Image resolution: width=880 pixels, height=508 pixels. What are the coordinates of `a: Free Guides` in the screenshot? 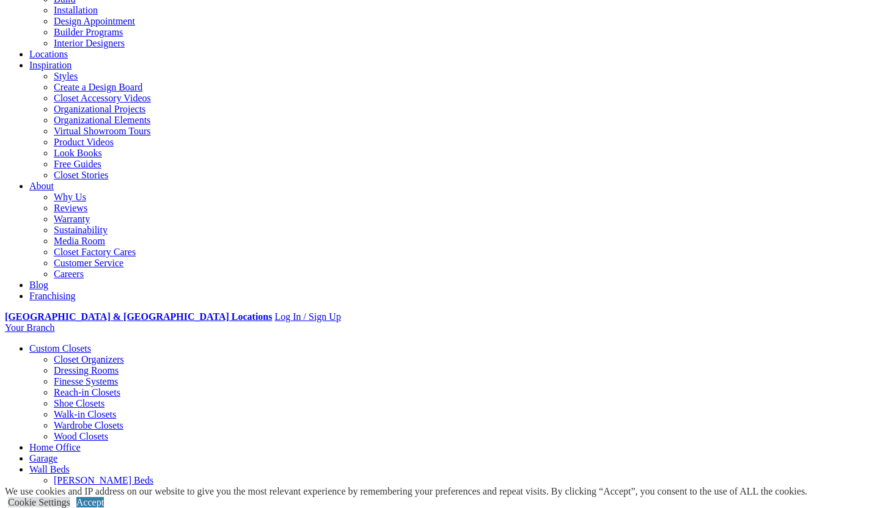 It's located at (78, 164).